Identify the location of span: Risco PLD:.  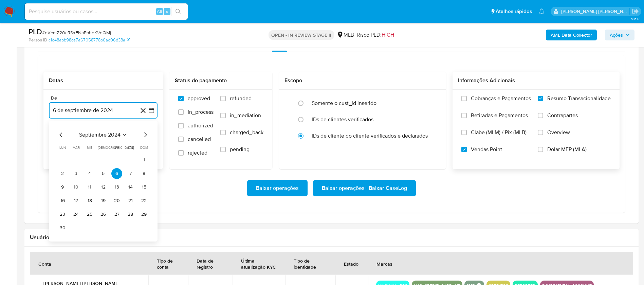
(376, 35).